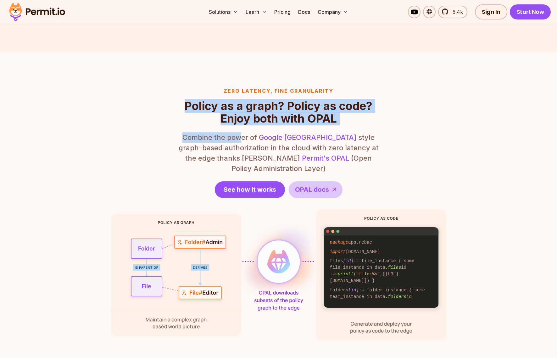 The height and width of the screenshot is (358, 557). Describe the element at coordinates (250, 190) in the screenshot. I see `a: See how it works` at that location.